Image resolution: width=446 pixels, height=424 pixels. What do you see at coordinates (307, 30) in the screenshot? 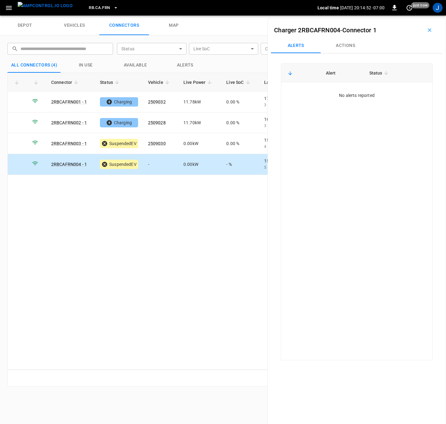
I see `a: Charger 2RBCAFRN004` at bounding box center [307, 30].